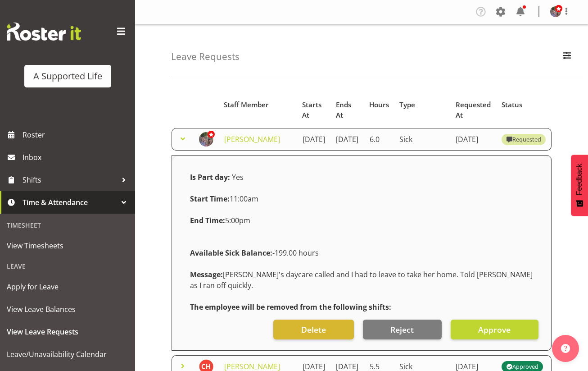  What do you see at coordinates (205, 56) in the screenshot?
I see `h4: Leave Requests` at bounding box center [205, 56].